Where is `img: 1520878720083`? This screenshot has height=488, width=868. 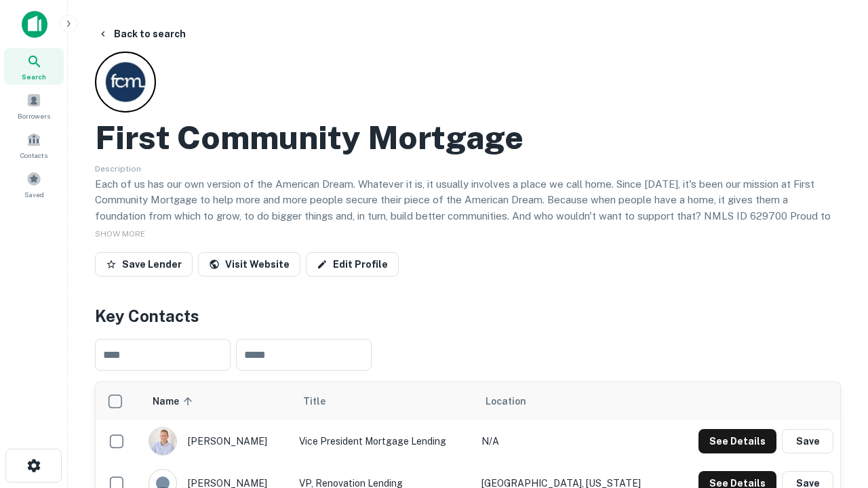 img: 1520878720083 is located at coordinates (162, 442).